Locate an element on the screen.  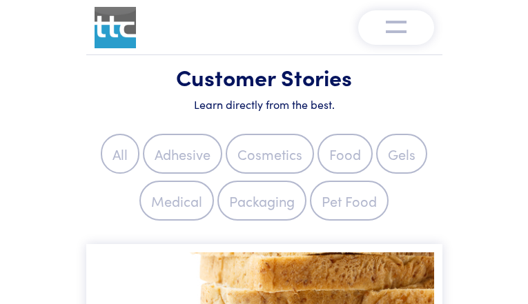
h6: Learn directly from the best. is located at coordinates (264, 104).